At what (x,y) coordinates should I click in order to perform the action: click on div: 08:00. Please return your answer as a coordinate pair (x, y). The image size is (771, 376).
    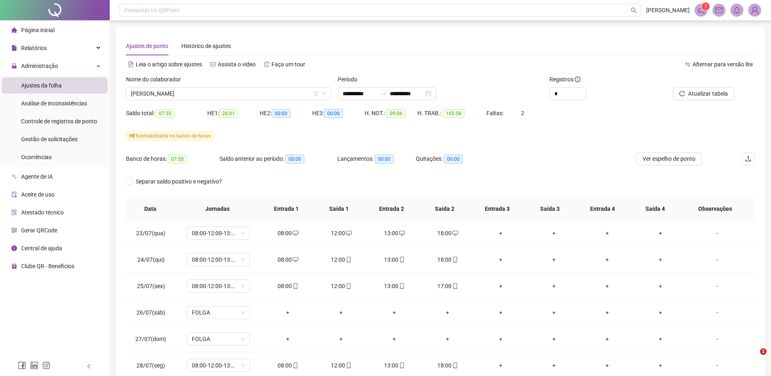
    Looking at the image, I should click on (288, 259).